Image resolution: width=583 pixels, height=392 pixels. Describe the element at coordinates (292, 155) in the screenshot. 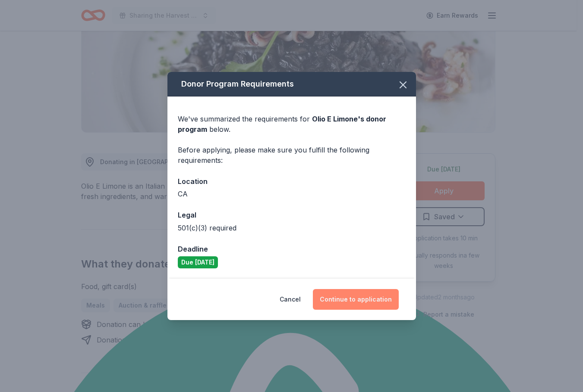

I see `div: Before applying, please make sure you fulfill the following requirements:` at that location.